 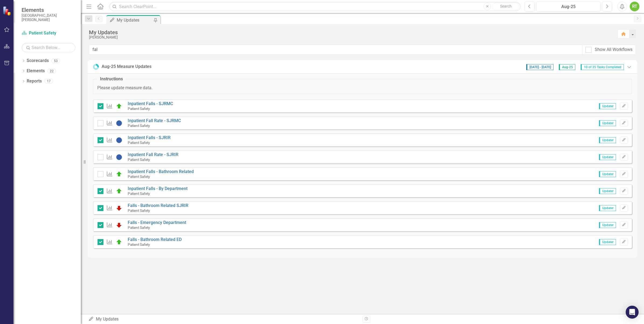 I want to click on button: Search, so click(x=506, y=6).